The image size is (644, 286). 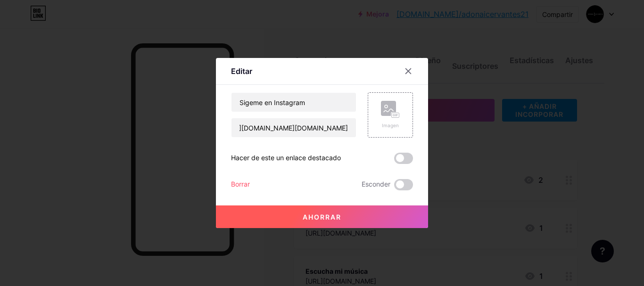 I want to click on input: Título, so click(x=294, y=102).